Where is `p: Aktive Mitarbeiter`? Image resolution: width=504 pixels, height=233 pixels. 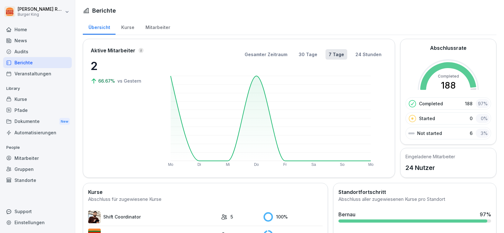
p: Aktive Mitarbeiter is located at coordinates (113, 50).